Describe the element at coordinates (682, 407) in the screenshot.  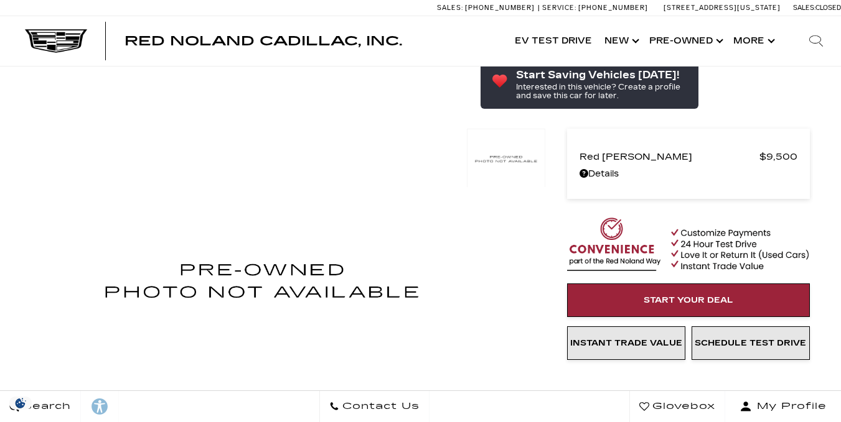
I see `span: Glovebox` at that location.